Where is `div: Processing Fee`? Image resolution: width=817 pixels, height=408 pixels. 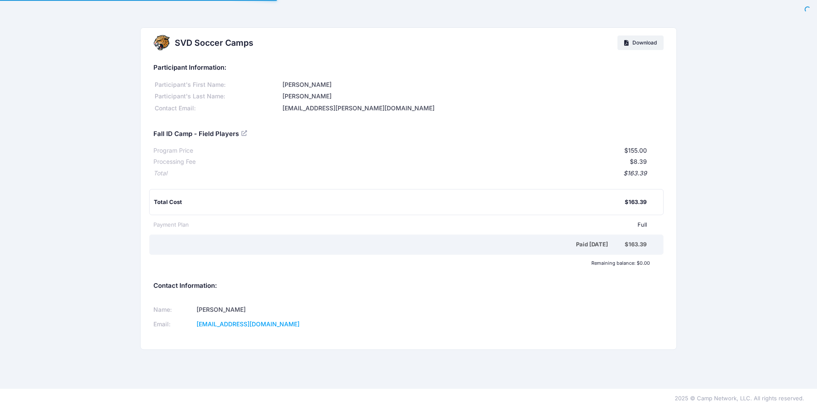
div: Processing Fee is located at coordinates (174, 162).